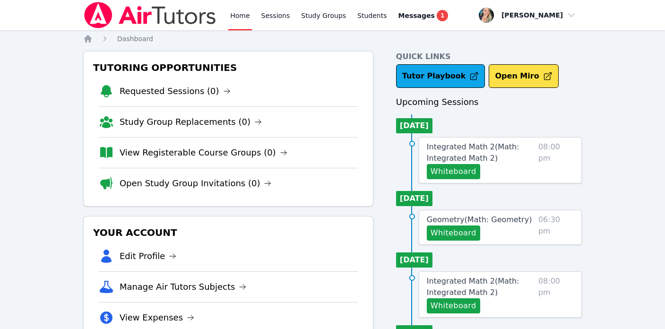 The height and width of the screenshot is (329, 665). What do you see at coordinates (488, 57) in the screenshot?
I see `h4: Quick Links` at bounding box center [488, 57].